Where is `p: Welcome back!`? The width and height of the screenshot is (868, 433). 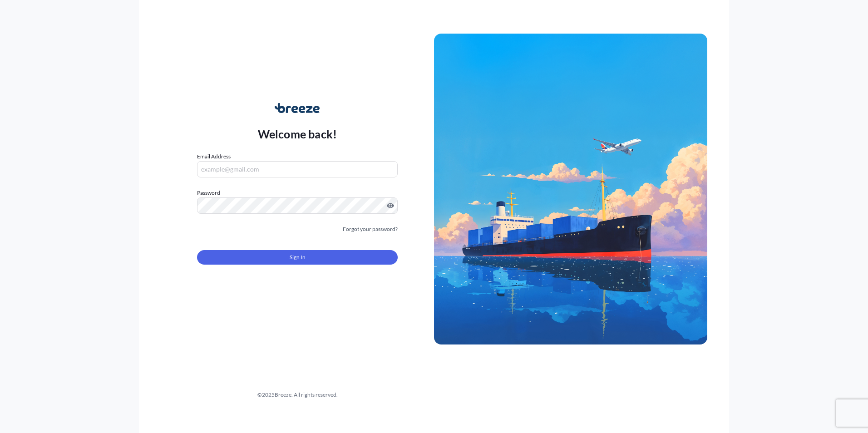
p: Welcome back! is located at coordinates (298, 134).